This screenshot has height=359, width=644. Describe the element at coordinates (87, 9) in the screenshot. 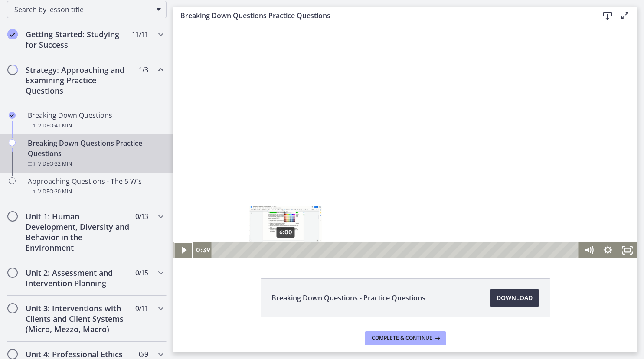

I see `div: Search by lesson title` at that location.